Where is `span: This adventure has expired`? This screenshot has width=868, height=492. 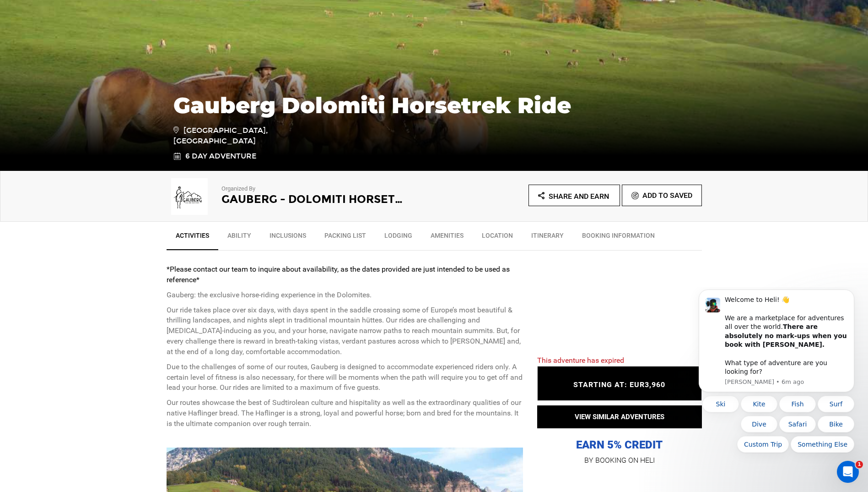 span: This adventure has expired is located at coordinates (581, 360).